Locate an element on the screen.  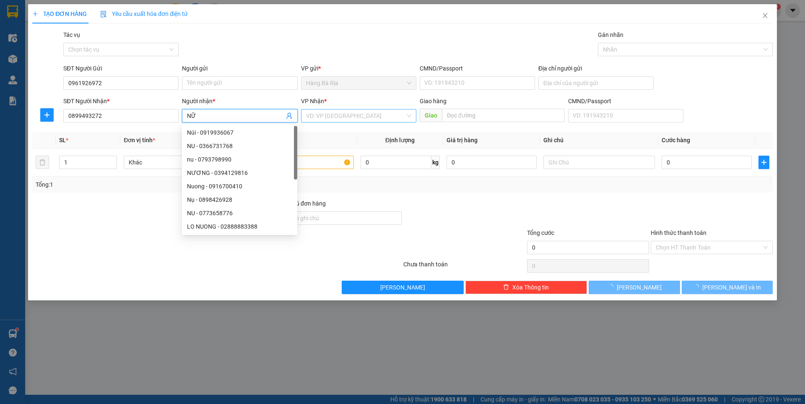
div: Địa chỉ người gửi is located at coordinates (596, 68).